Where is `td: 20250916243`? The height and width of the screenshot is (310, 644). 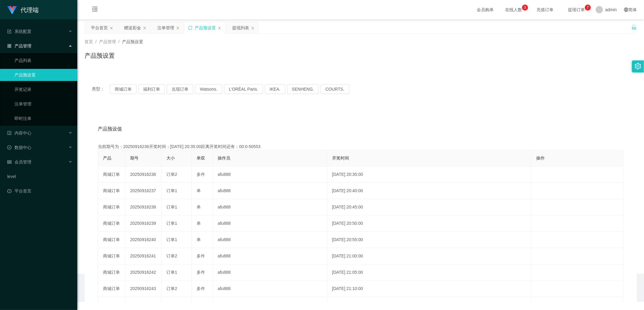 td: 20250916243 is located at coordinates (143, 289).